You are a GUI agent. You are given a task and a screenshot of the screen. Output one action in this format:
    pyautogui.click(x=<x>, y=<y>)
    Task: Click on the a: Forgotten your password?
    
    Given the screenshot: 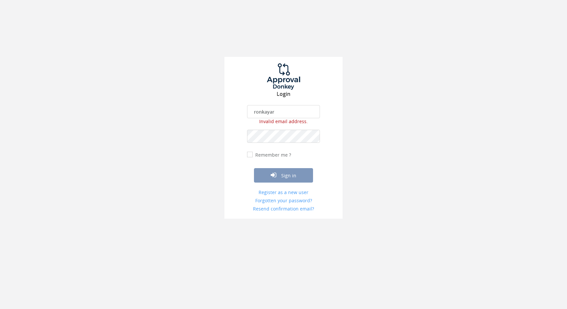 What is the action you would take?
    pyautogui.click(x=283, y=200)
    